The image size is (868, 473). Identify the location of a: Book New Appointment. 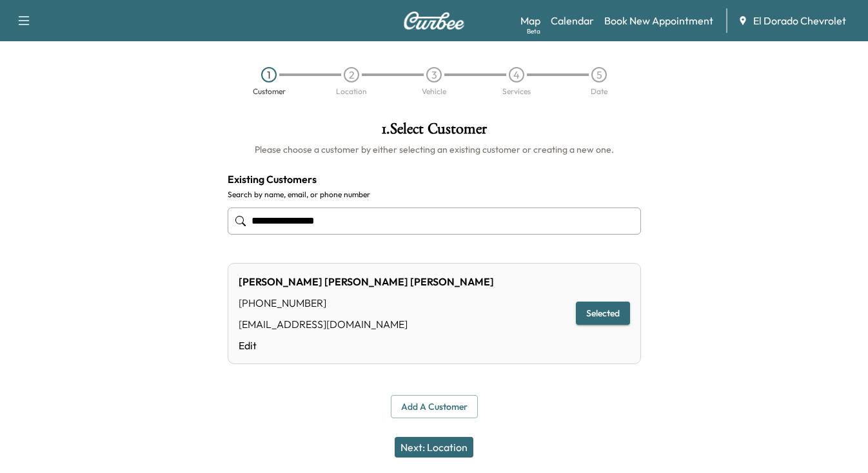
(658, 20).